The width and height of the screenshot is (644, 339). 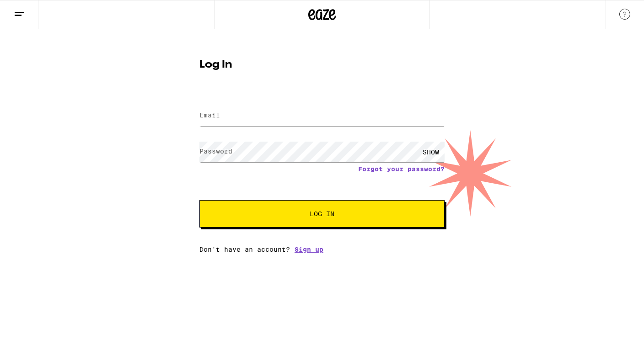 I want to click on label: Email, so click(x=209, y=115).